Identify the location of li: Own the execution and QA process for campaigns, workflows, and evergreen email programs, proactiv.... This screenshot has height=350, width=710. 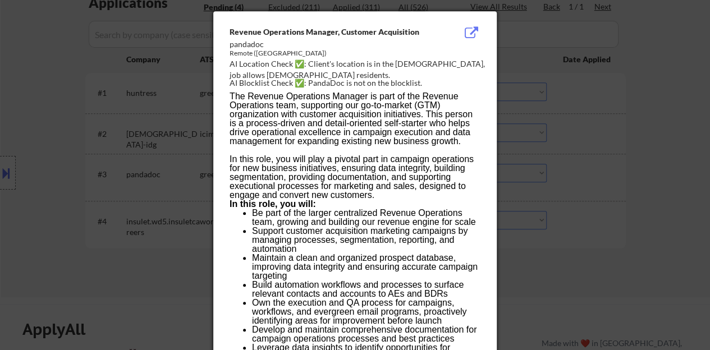
(366, 312).